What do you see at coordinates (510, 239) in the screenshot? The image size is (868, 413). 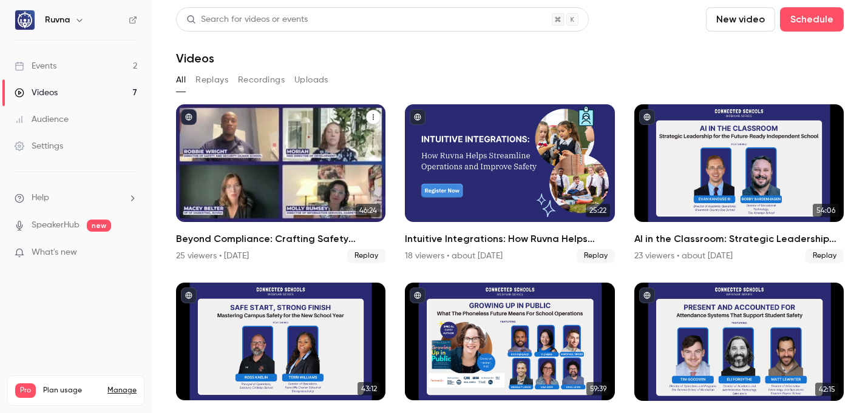 I see `h2: Intuitive Integrations: How Ruvna Helps Streamline Operations and Improve Safety` at bounding box center [510, 239].